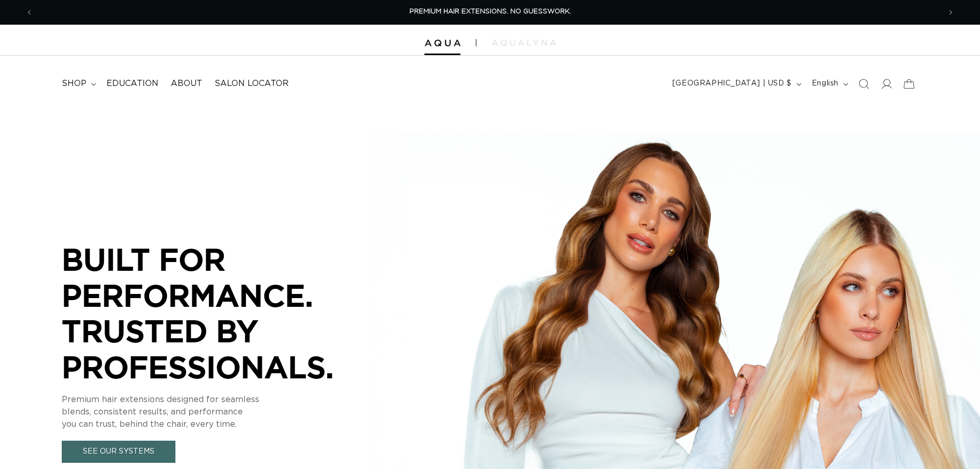  Describe the element at coordinates (29, 13) in the screenshot. I see `button: Previous announcement` at that location.